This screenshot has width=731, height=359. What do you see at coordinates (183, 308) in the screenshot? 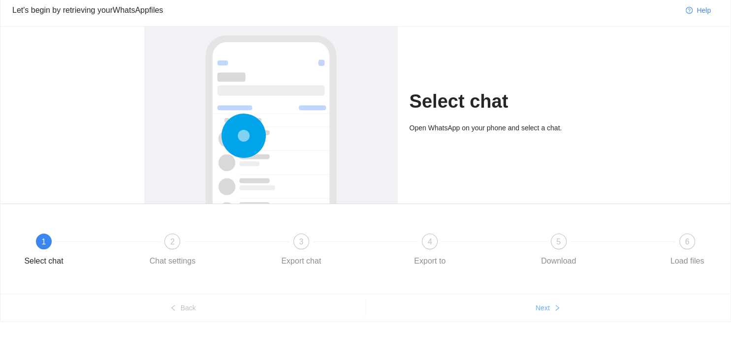
I see `button: leftBack` at bounding box center [183, 308].